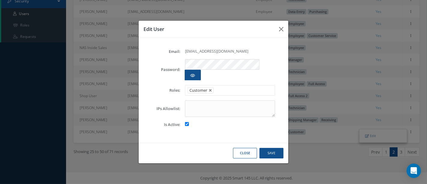 Image resolution: width=427 pixels, height=184 pixels. Describe the element at coordinates (164, 108) in the screenshot. I see `label: IPs Allowlist:` at that location.